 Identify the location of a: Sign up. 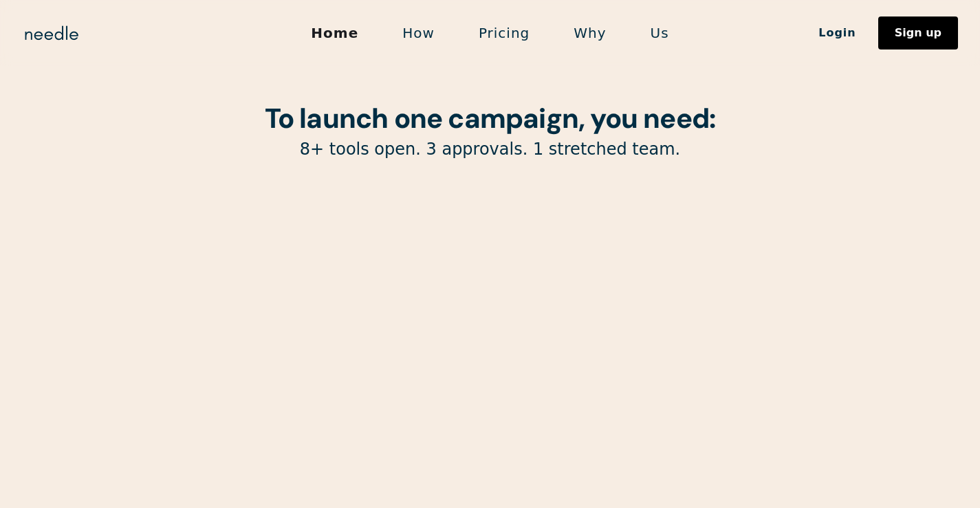
(918, 33).